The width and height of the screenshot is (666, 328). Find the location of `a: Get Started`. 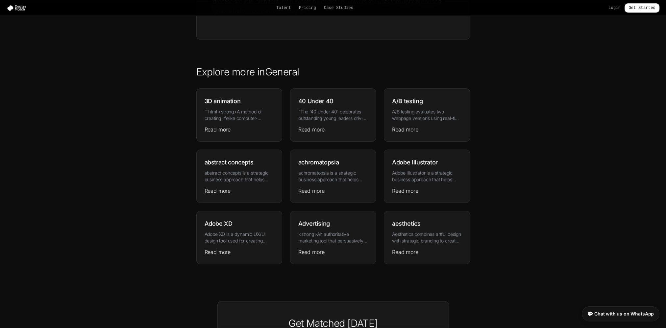

a: Get Started is located at coordinates (642, 8).